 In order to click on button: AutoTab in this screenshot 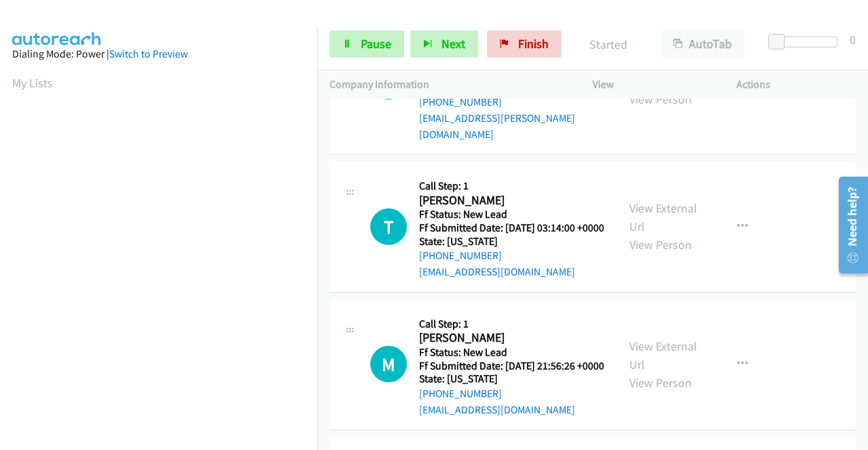, I will do `click(703, 44)`.